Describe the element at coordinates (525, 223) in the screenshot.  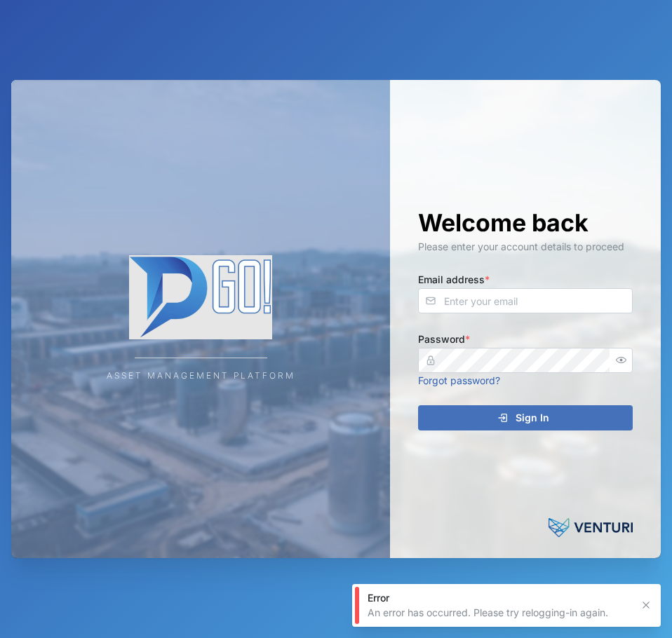
I see `h1: Welcome back` at that location.